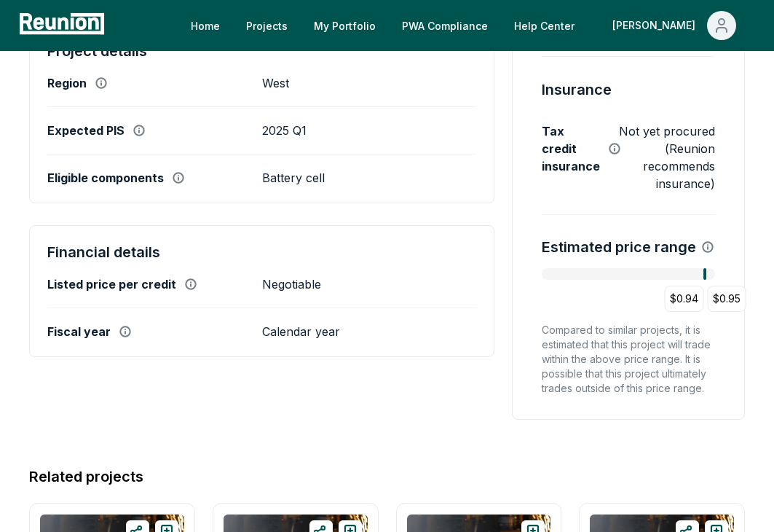  What do you see at coordinates (469, 26) in the screenshot?
I see `nav: Main` at bounding box center [469, 26].